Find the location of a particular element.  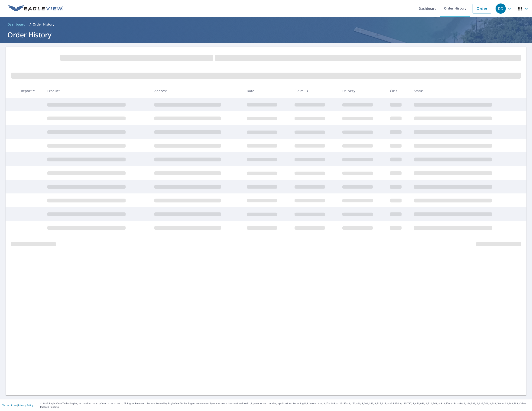

p: © 2025 Eagle View Technologies, Inc. and Pictometry International Corp. All Rights Reserved. Repo... is located at coordinates (285, 405).